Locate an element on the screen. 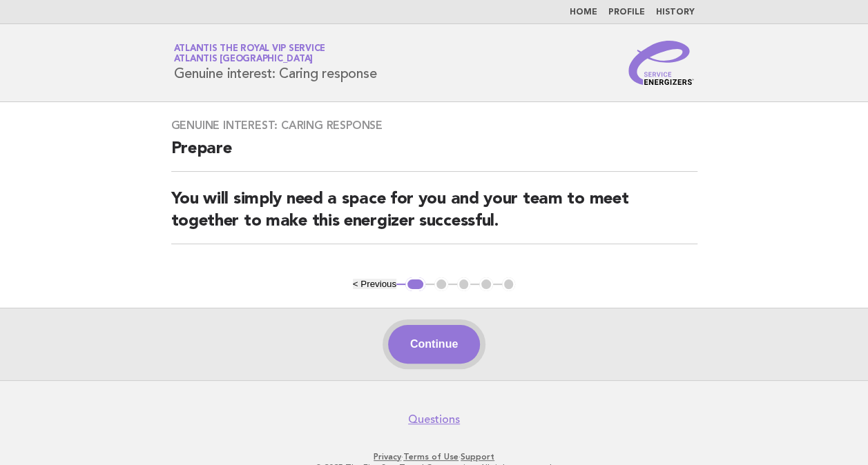 This screenshot has height=465, width=868. a: Questions is located at coordinates (434, 420).